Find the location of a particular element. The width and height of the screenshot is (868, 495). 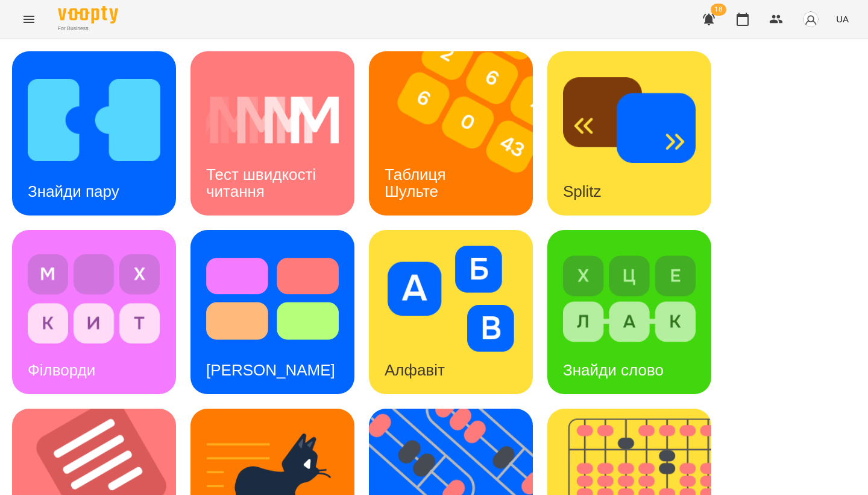

a: ФілвордиФілворди is located at coordinates (94, 312).